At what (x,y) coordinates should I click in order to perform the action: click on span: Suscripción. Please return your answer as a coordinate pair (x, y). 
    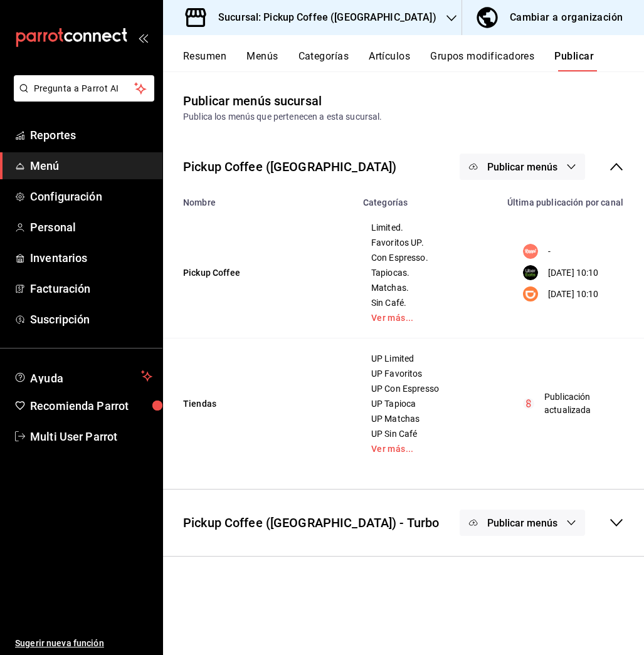
    Looking at the image, I should click on (91, 319).